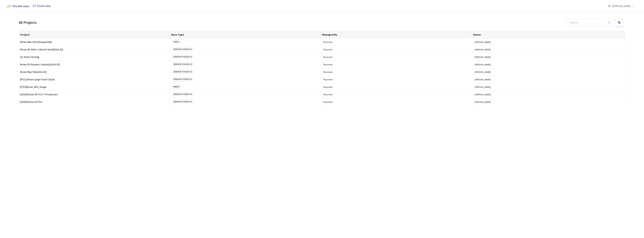 The width and height of the screenshot is (644, 238). I want to click on span: [2024] Rivian 3D PCS<>Production, so click(95, 94).